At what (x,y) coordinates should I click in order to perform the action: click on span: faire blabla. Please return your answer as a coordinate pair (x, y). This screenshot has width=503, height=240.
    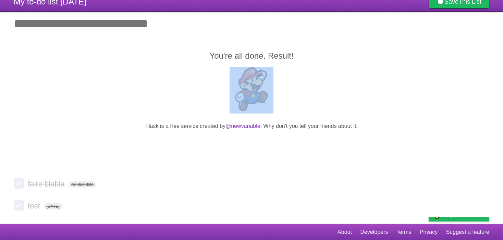
    Looking at the image, I should click on (47, 184).